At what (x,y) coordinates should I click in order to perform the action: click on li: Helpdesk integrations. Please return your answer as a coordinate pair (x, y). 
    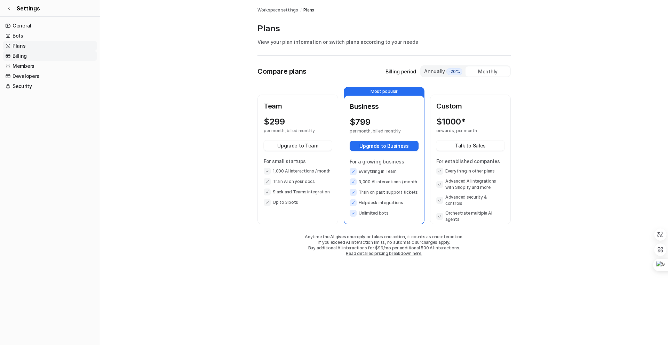
    Looking at the image, I should click on (384, 203).